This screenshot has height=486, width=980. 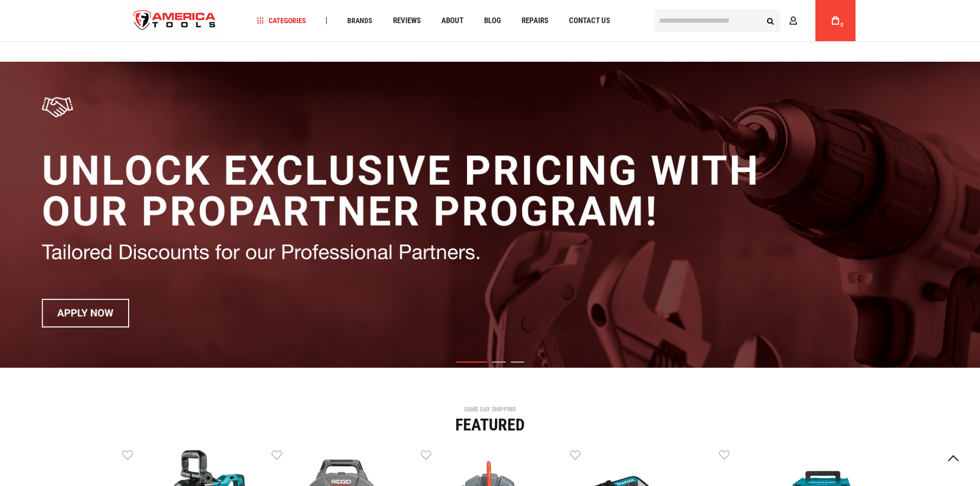 What do you see at coordinates (452, 20) in the screenshot?
I see `span: About` at bounding box center [452, 20].